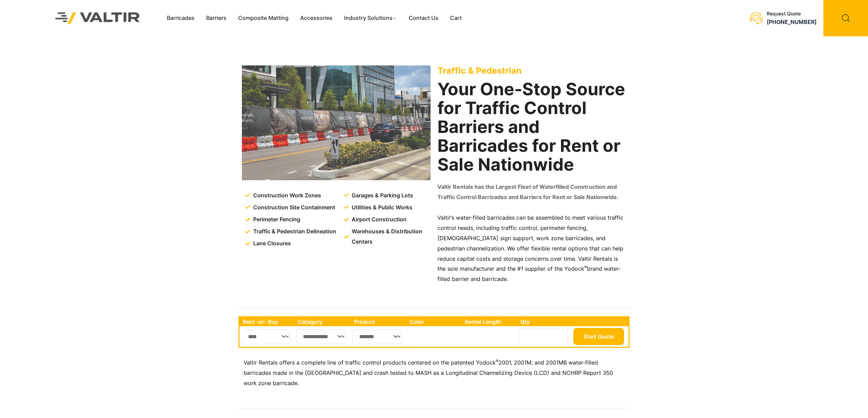 This screenshot has width=868, height=418. Describe the element at coordinates (532, 248) in the screenshot. I see `p: Valtir’s water-filled barricades can be assembled to meet various traffic control needs, includin...` at that location.